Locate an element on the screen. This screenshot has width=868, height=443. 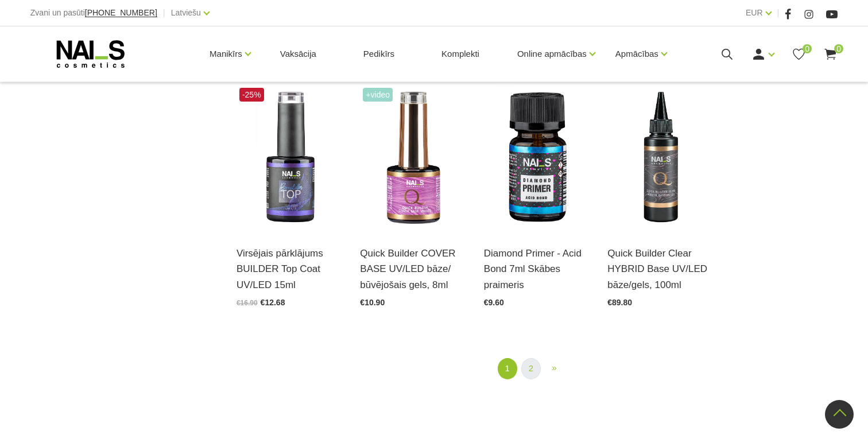
span: +Video is located at coordinates (378, 95).